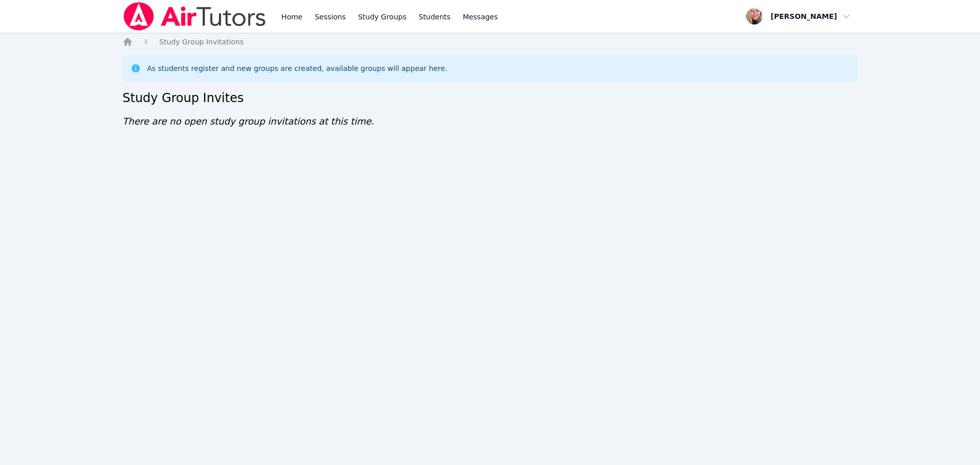 Image resolution: width=980 pixels, height=465 pixels. Describe the element at coordinates (248, 121) in the screenshot. I see `span: There are no open study group invitations at this time.` at that location.